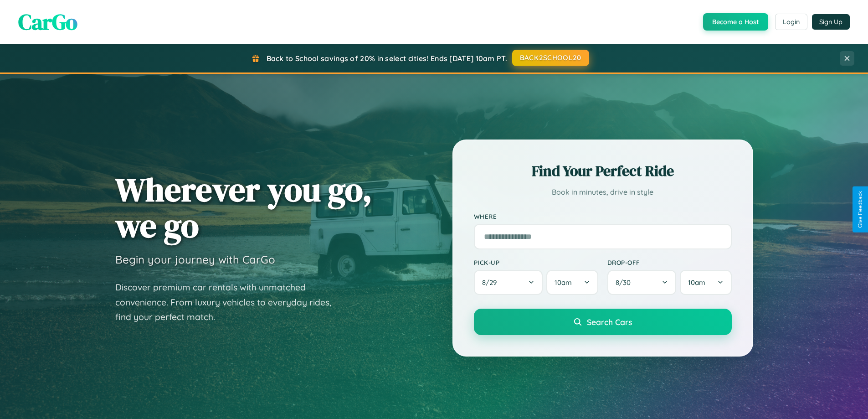  I want to click on label: Pick-up, so click(536, 262).